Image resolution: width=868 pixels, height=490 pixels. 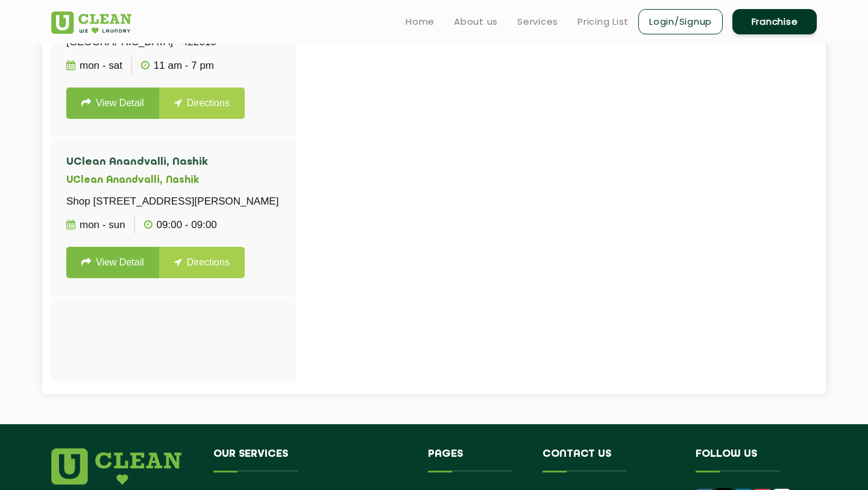 What do you see at coordinates (180, 225) in the screenshot?
I see `p: 09:00 - 09:00` at bounding box center [180, 225].